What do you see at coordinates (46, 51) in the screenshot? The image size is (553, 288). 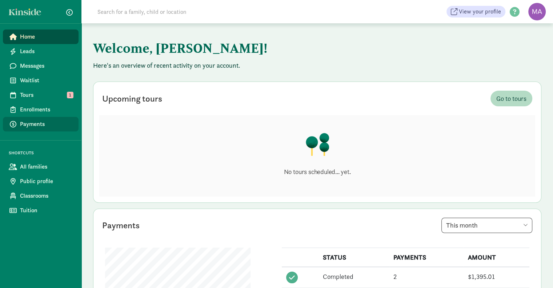 I see `span: Leads` at bounding box center [46, 51].